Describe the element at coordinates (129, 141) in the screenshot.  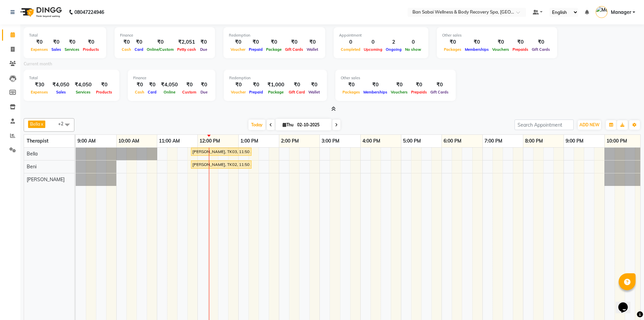
I see `a: 10:00 AM` at that location.